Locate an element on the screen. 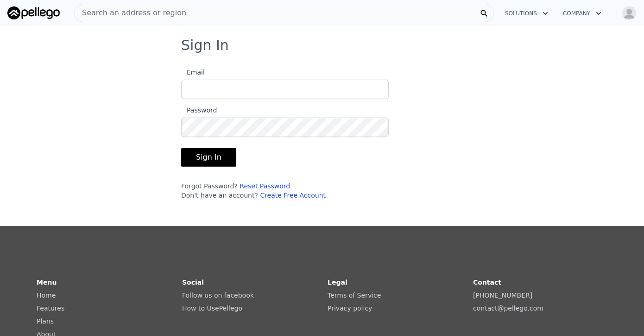 This screenshot has width=644, height=336. button: Company is located at coordinates (582, 13).